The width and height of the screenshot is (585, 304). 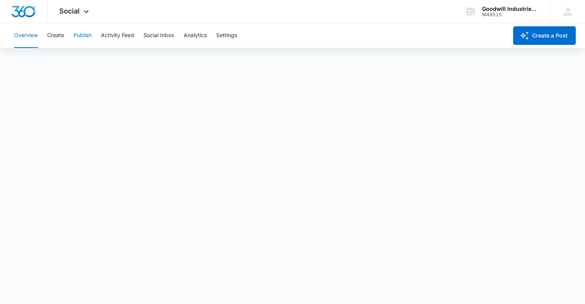 I want to click on button: Activity Feed, so click(x=118, y=36).